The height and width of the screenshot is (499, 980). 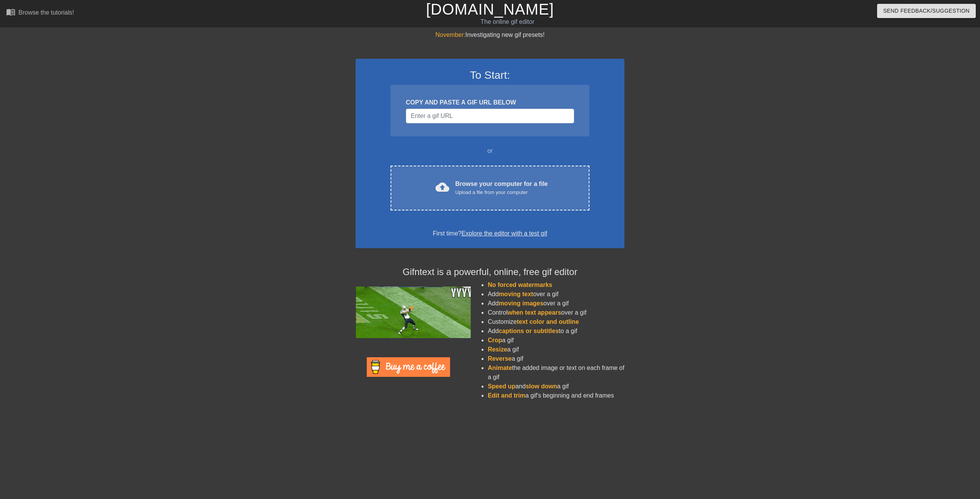 I want to click on span: November:, so click(x=450, y=35).